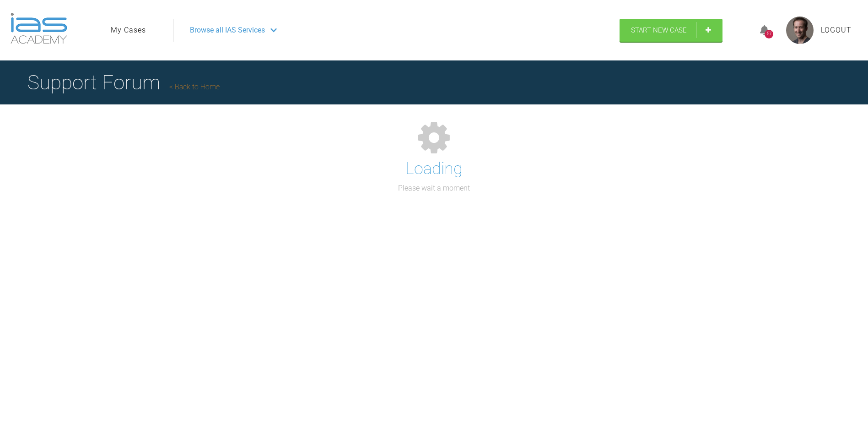 Image resolution: width=868 pixels, height=437 pixels. Describe the element at coordinates (434, 188) in the screenshot. I see `p: Please wait a moment` at that location.